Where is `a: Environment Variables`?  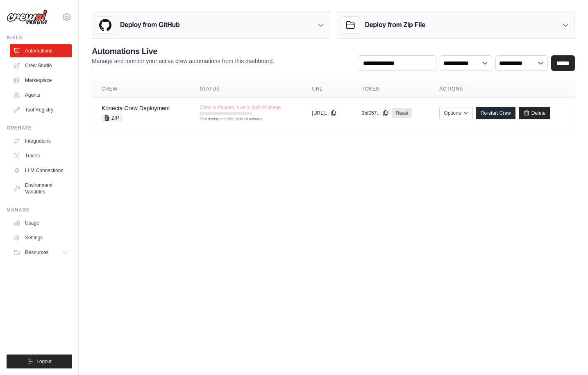
a: Environment Variables is located at coordinates (40, 188).